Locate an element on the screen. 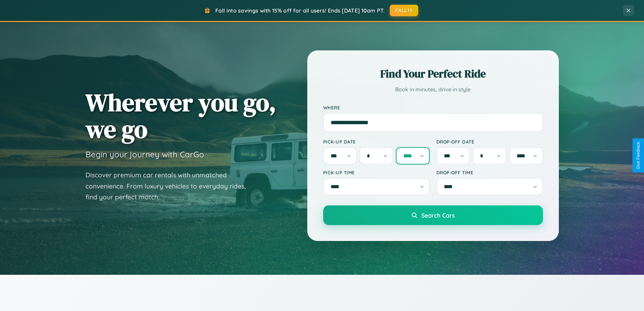 This screenshot has height=311, width=644. span: Search Cars is located at coordinates (438, 215).